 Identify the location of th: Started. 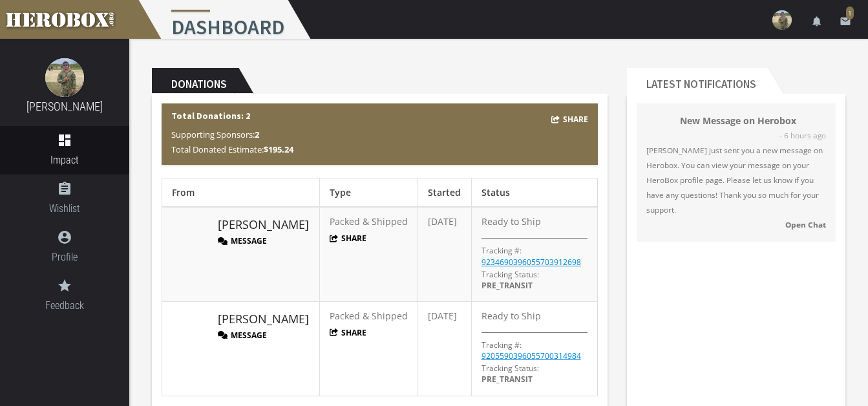
(445, 193).